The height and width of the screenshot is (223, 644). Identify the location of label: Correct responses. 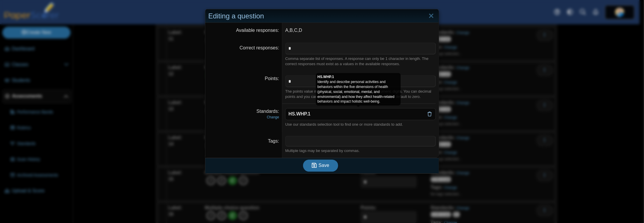
(259, 48).